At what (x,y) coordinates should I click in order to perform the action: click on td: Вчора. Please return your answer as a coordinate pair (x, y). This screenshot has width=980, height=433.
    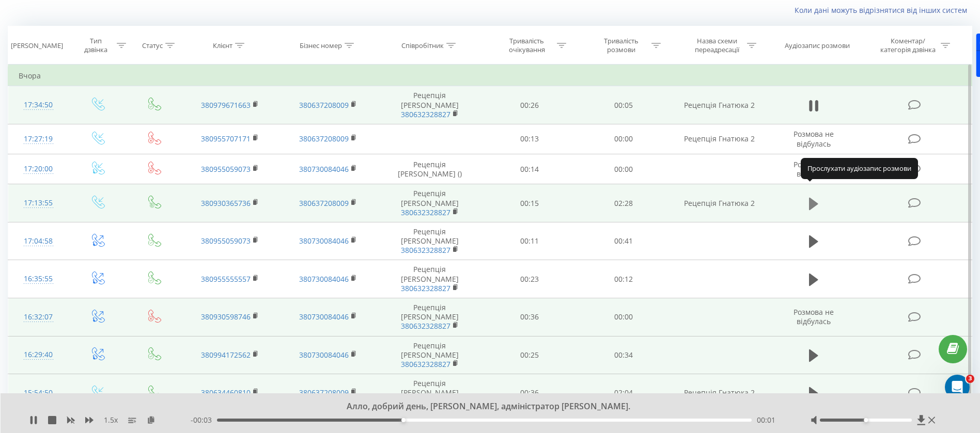
    Looking at the image, I should click on (490, 76).